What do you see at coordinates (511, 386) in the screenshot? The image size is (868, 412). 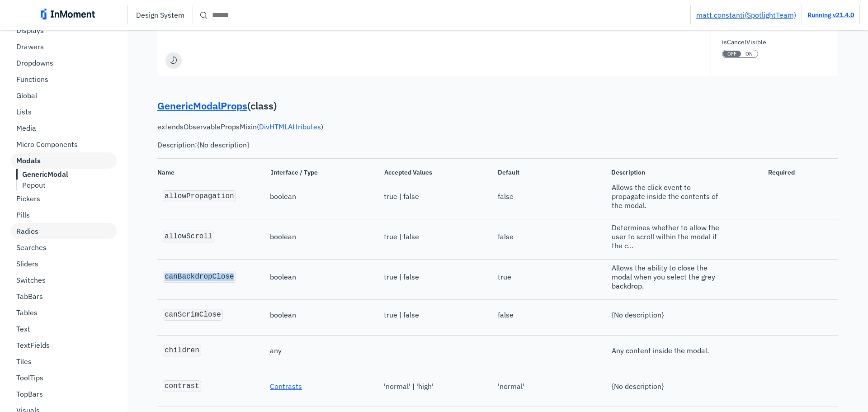 I see `span: 'normal'` at bounding box center [511, 386].